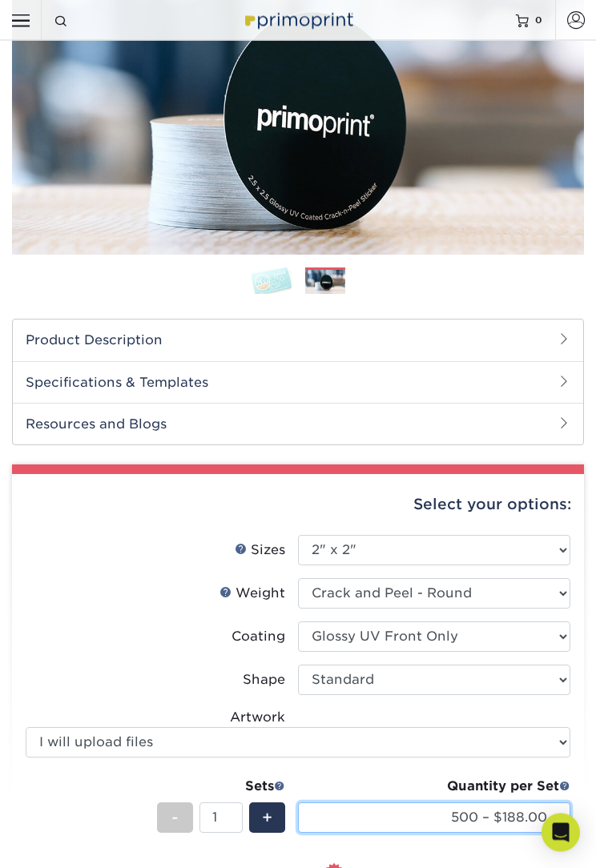 This screenshot has width=596, height=868. I want to click on div: Artwork, so click(257, 719).